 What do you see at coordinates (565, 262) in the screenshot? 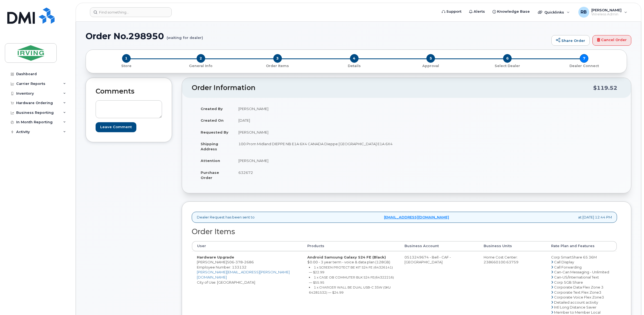
I see `span: Call Display` at bounding box center [565, 262].